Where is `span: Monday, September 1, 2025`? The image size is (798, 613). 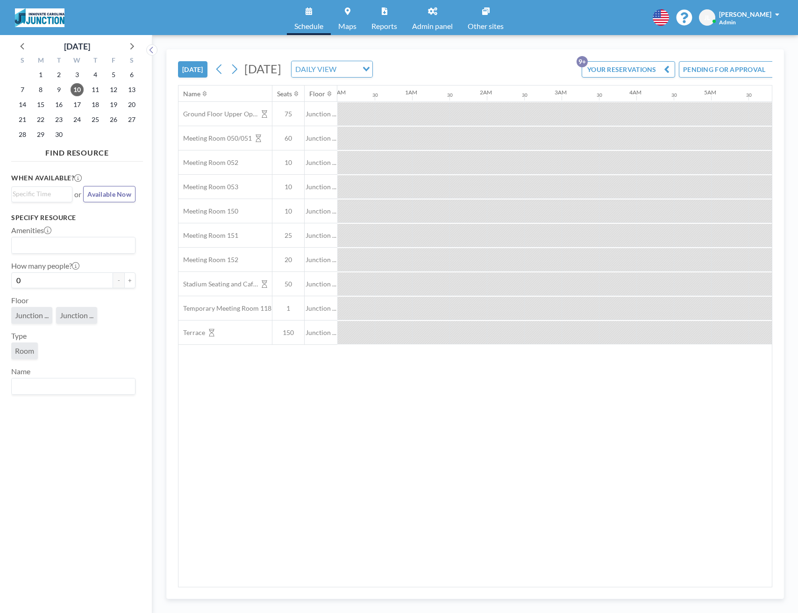
span: Monday, September 1, 2025 is located at coordinates (41, 75).